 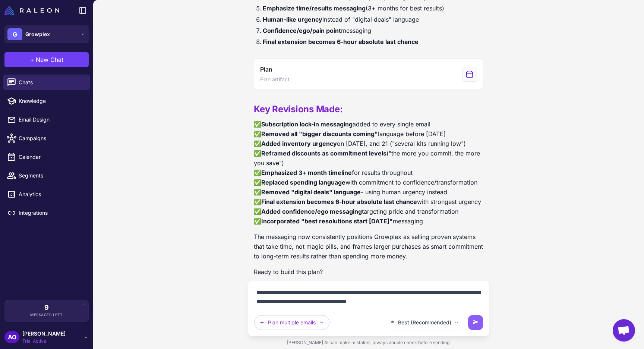 What do you see at coordinates (314, 8) in the screenshot?
I see `strong: Emphasize time/results messaging` at bounding box center [314, 8].